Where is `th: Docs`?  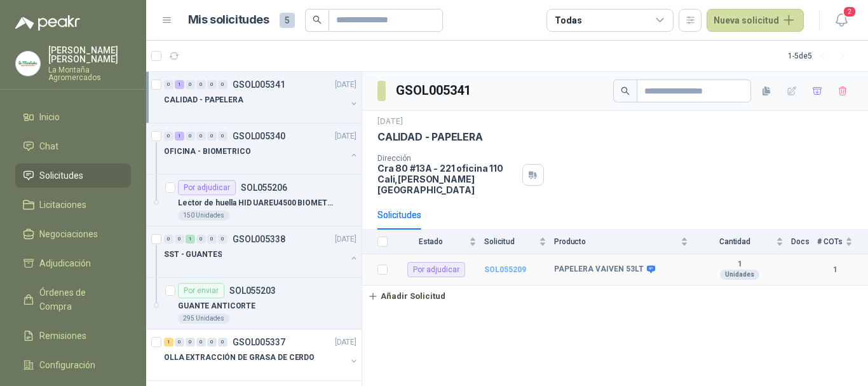 th: Docs is located at coordinates (804, 242).